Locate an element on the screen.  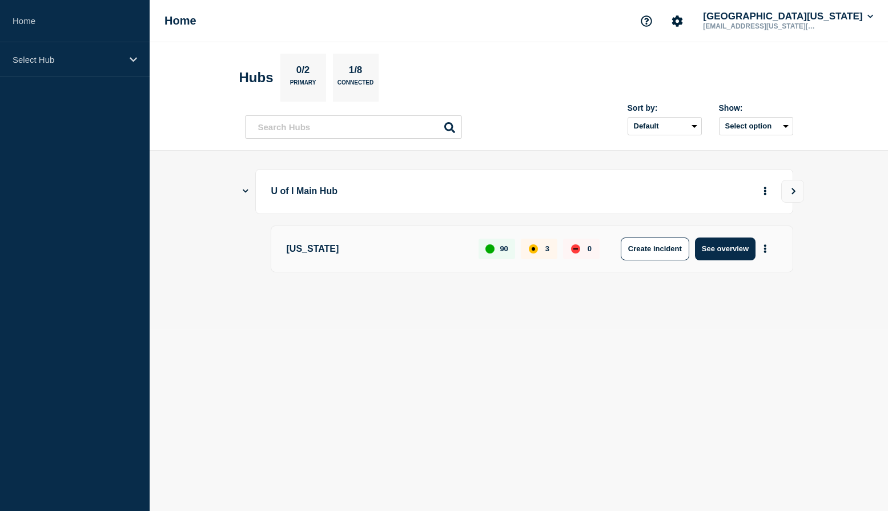
h1: Home is located at coordinates (180, 21).